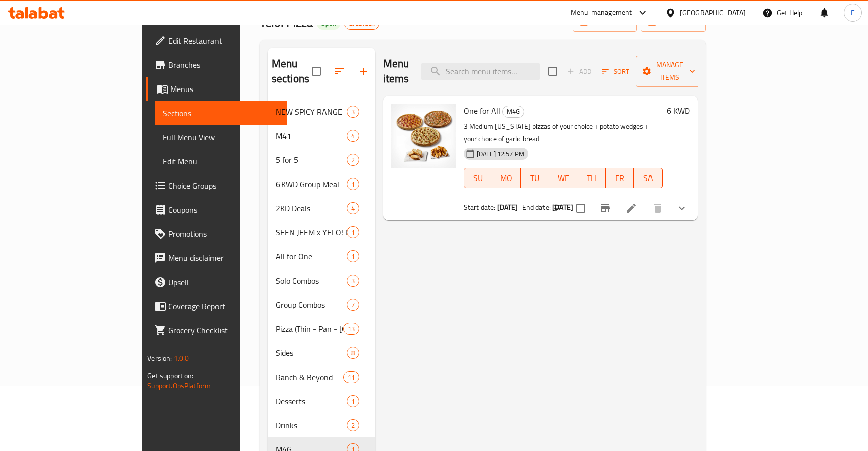  Describe the element at coordinates (591, 178) in the screenshot. I see `span: TH` at that location.